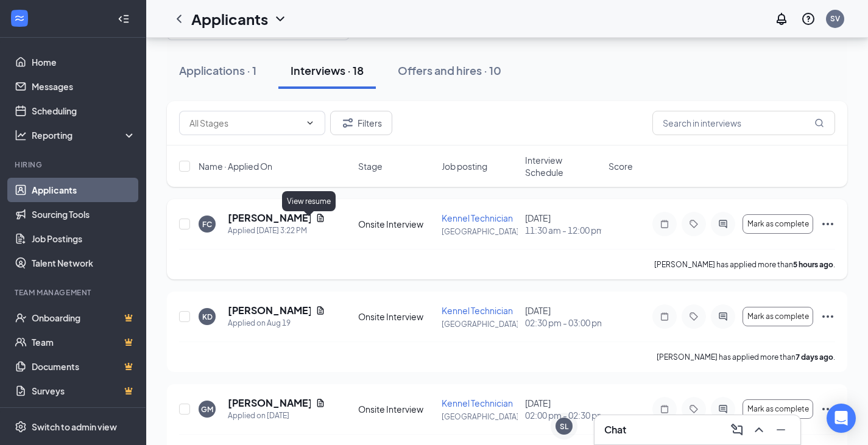 Image resolution: width=868 pixels, height=445 pixels. Describe the element at coordinates (450, 70) in the screenshot. I see `div: Offers and hires · 10` at that location.